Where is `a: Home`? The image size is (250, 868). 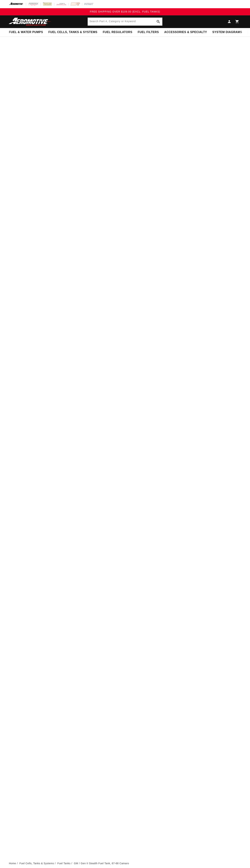
a: Home is located at coordinates (12, 863).